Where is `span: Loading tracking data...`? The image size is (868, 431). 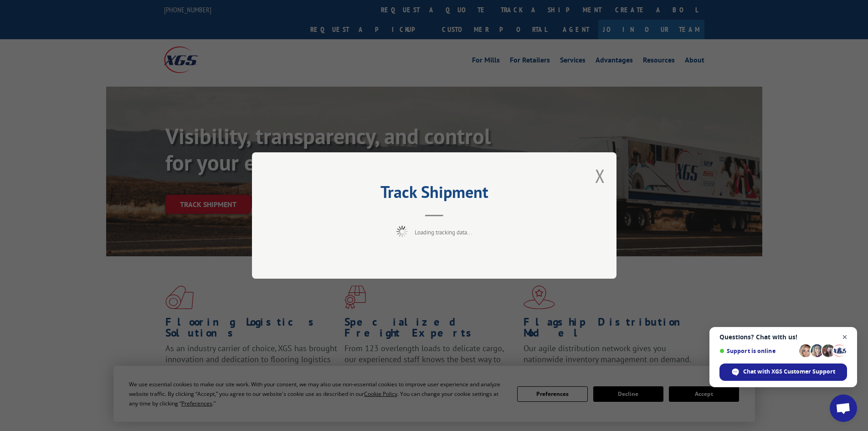
span: Loading tracking data... is located at coordinates (443, 232).